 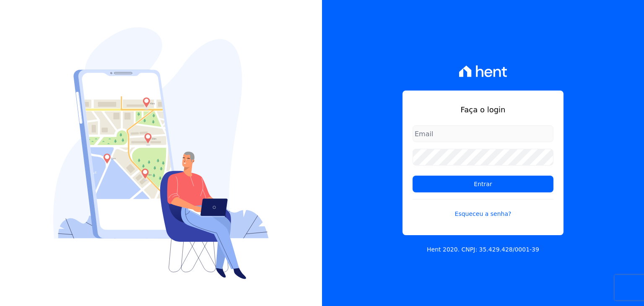 I want to click on input: Email, so click(x=483, y=134).